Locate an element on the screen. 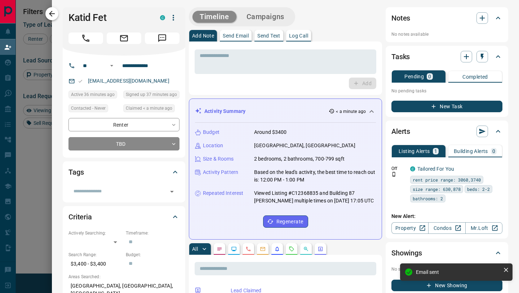  p: Budget is located at coordinates (211, 132).